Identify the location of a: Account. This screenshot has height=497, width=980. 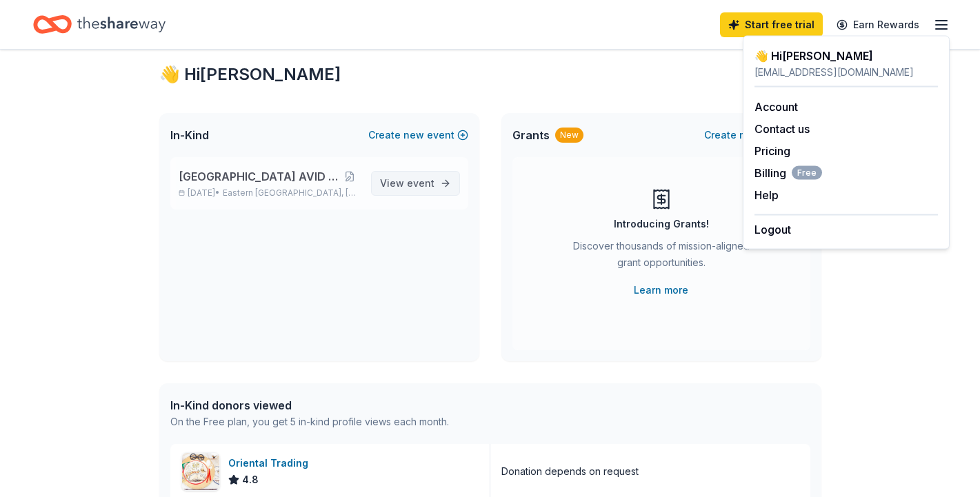
(776, 107).